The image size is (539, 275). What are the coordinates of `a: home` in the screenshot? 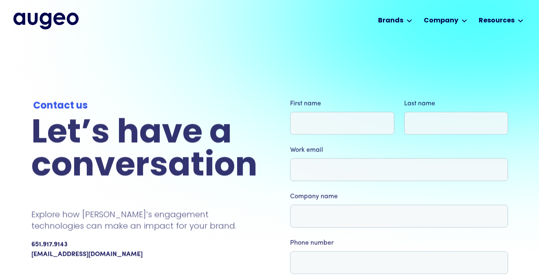 It's located at (46, 21).